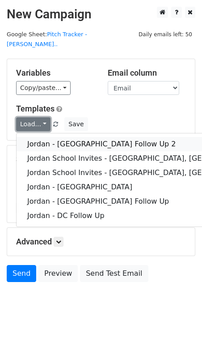  What do you see at coordinates (114, 273) in the screenshot?
I see `a: Send Test Email` at bounding box center [114, 273].